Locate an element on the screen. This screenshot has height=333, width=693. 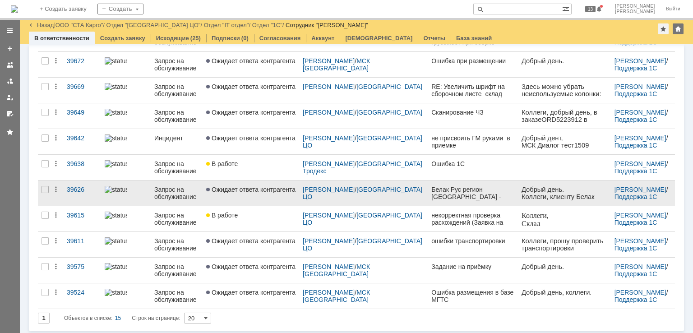
div: (0) is located at coordinates (245, 38).